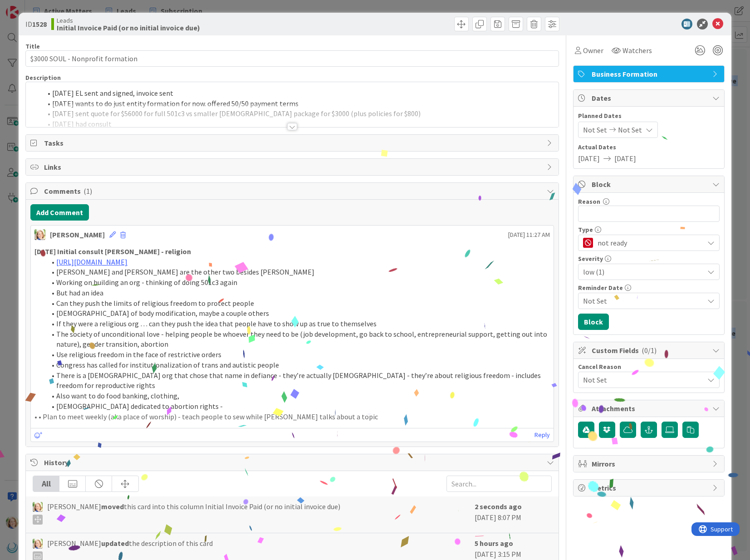  Describe the element at coordinates (650, 464) in the screenshot. I see `span: Mirrors` at that location.